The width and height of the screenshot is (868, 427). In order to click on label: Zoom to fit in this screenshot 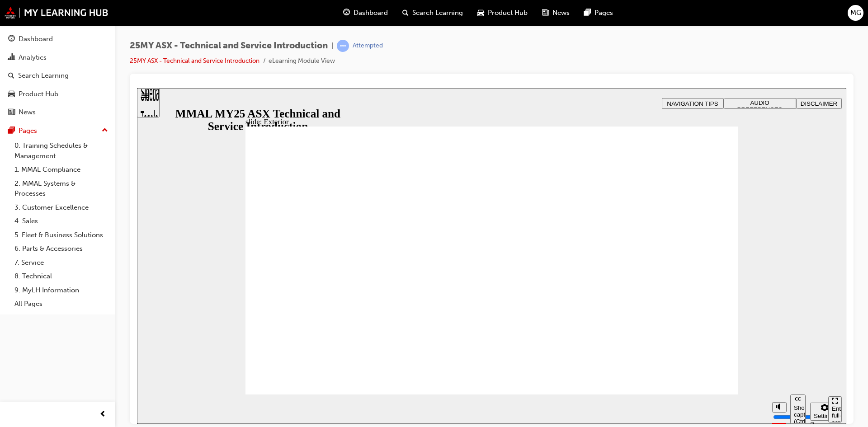, I will do `click(682, 346)`.